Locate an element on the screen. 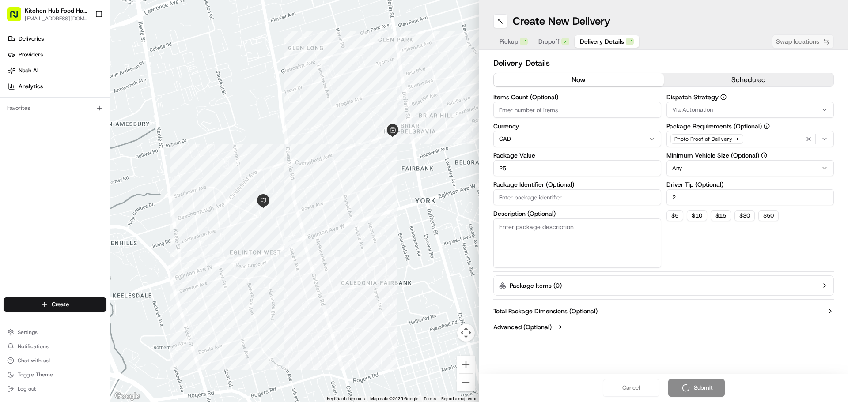  input: Enter package value is located at coordinates (577, 168).